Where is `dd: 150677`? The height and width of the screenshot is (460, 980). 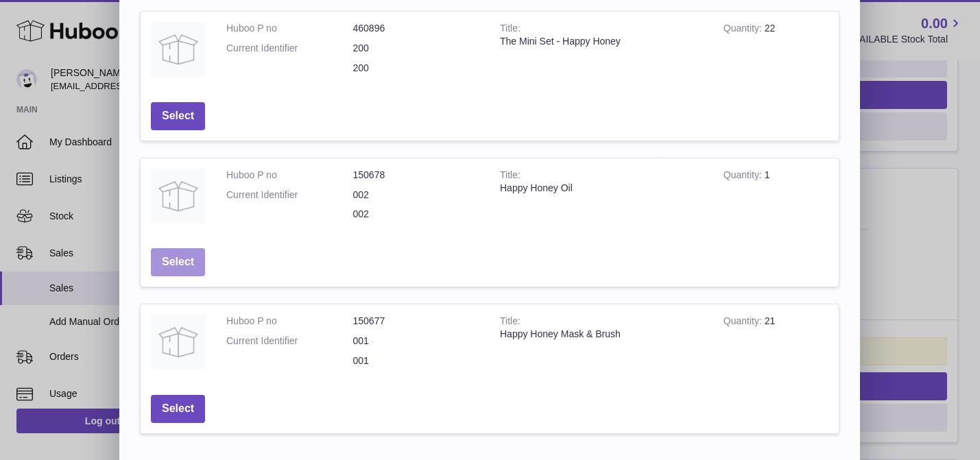
dd: 150677 is located at coordinates (416, 321).